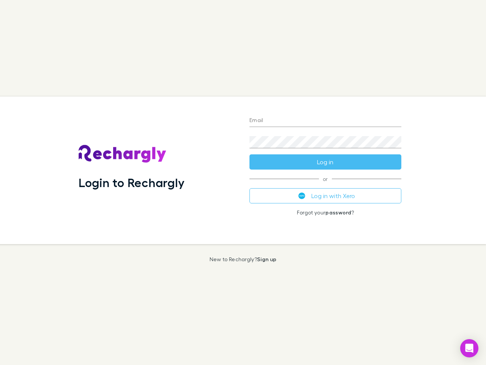  Describe the element at coordinates (267, 259) in the screenshot. I see `a: Sign up` at that location.